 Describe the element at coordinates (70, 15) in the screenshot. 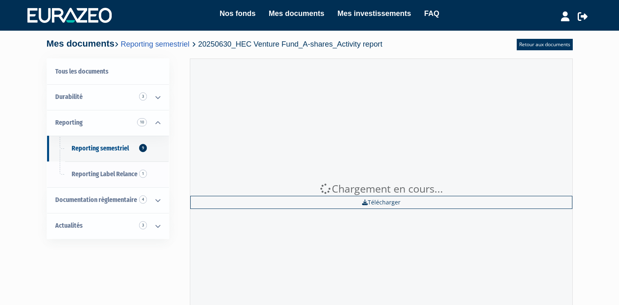

I see `img: 1732889491-logotype_eurazeo_blanc_rvb.png` at that location.